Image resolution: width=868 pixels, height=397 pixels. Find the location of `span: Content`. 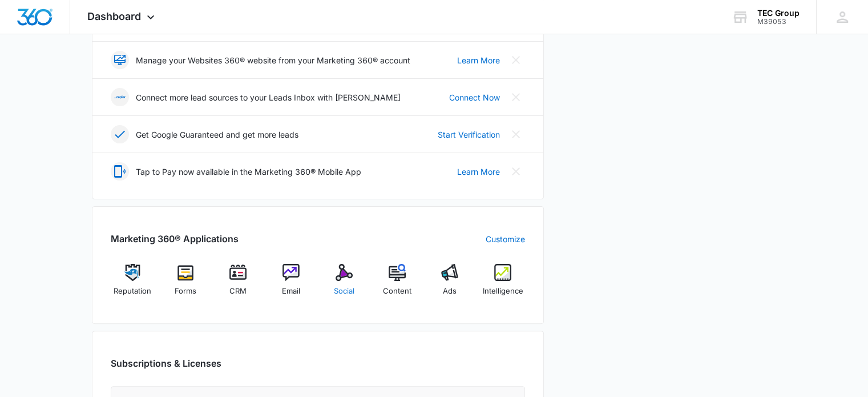

span: Content is located at coordinates (397, 291).